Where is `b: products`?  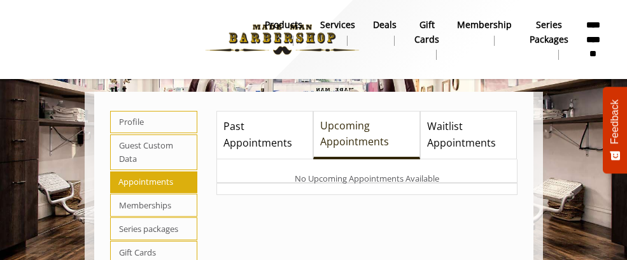 b: products is located at coordinates (283, 25).